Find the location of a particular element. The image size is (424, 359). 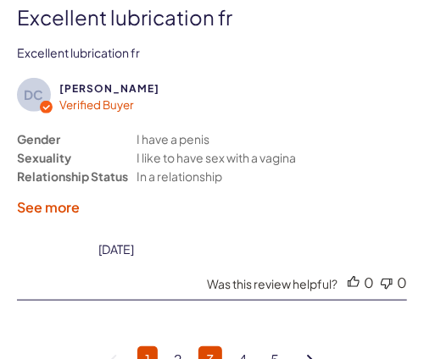

div: Vote down is located at coordinates (387, 282).